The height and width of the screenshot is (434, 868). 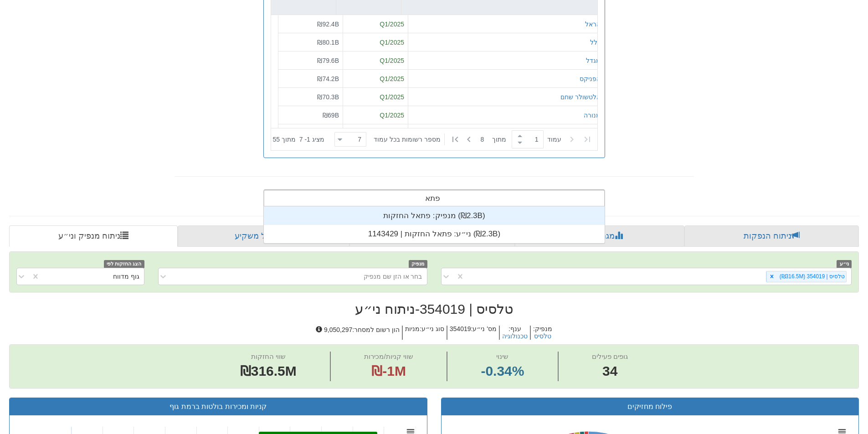 I want to click on h2: טלסיס | 354019 - ניתוח ני״ע, so click(x=433, y=309).